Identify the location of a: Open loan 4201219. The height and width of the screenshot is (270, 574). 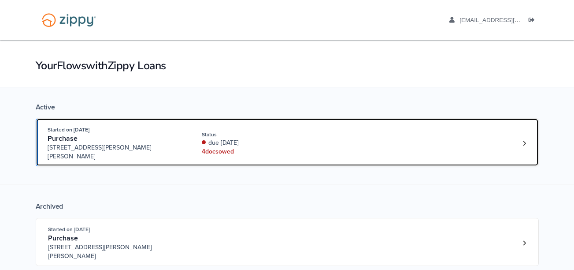
(287, 142).